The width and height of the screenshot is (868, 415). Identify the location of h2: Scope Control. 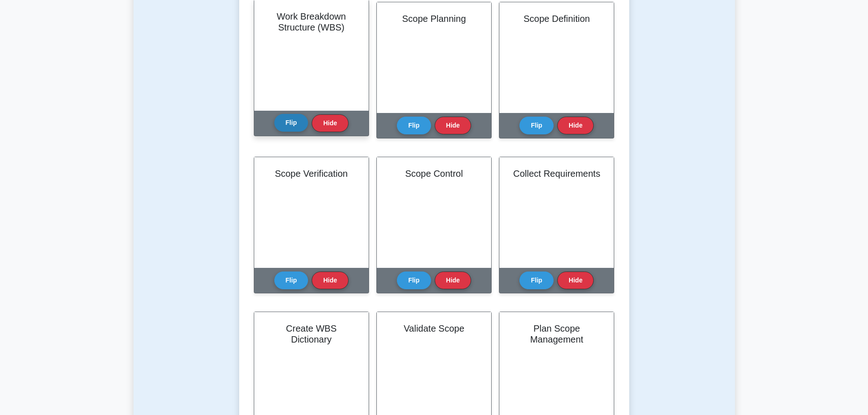
(434, 173).